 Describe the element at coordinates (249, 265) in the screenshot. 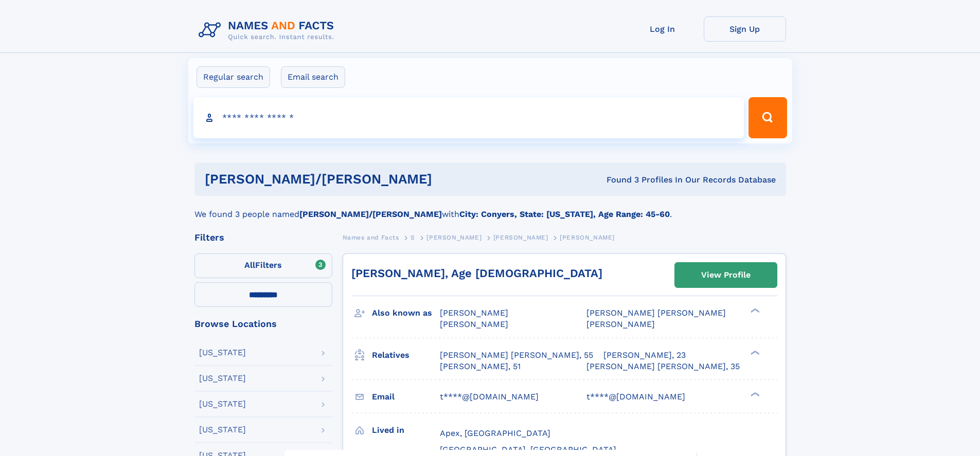

I see `span: All` at that location.